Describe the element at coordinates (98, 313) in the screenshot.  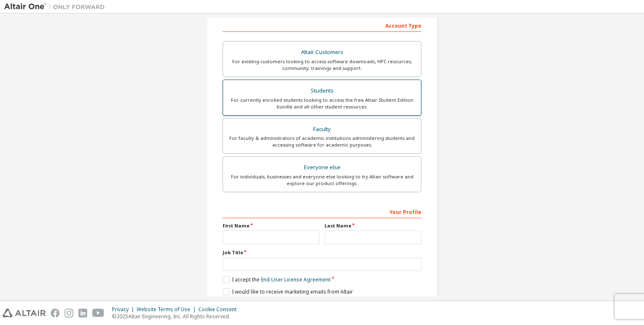
I see `img: youtube.svg` at that location.